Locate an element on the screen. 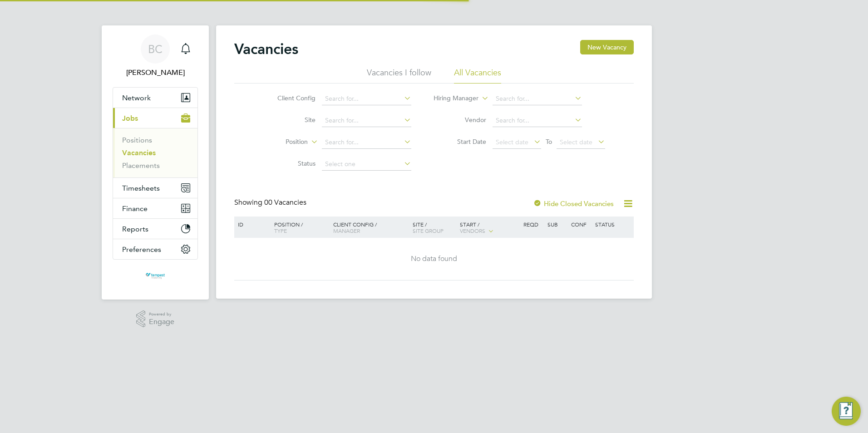  div: Position / is located at coordinates (299, 227).